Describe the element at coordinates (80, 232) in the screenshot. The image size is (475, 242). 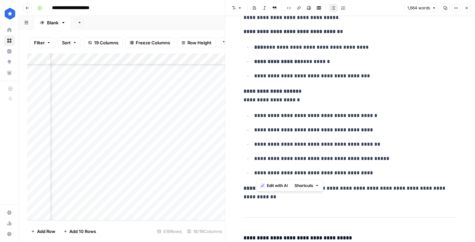
I see `button: Add 10 Rows` at that location.